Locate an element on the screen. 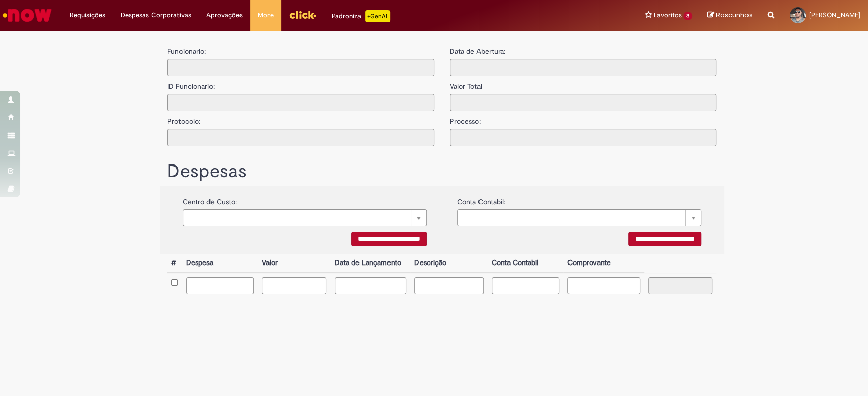 The image size is (868, 396). span: Favoritos is located at coordinates (667, 15).